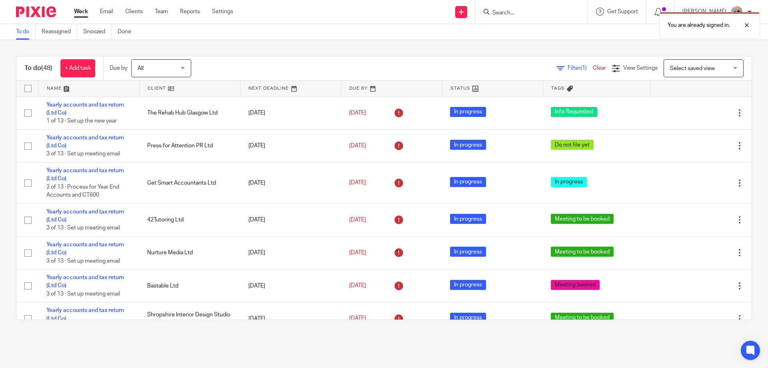  I want to click on span: View Settings, so click(640, 68).